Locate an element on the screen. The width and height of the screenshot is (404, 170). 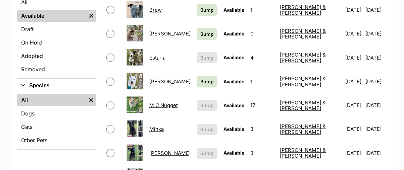
a: Cats is located at coordinates (57, 127).